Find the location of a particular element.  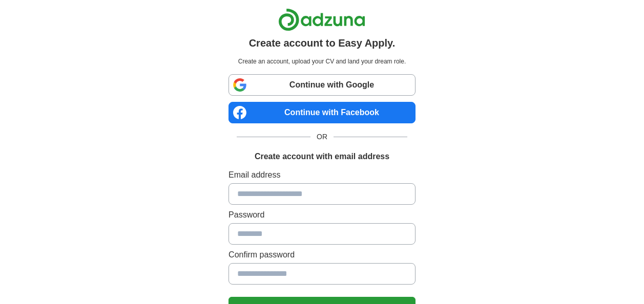

label: Email address is located at coordinates (322, 175).